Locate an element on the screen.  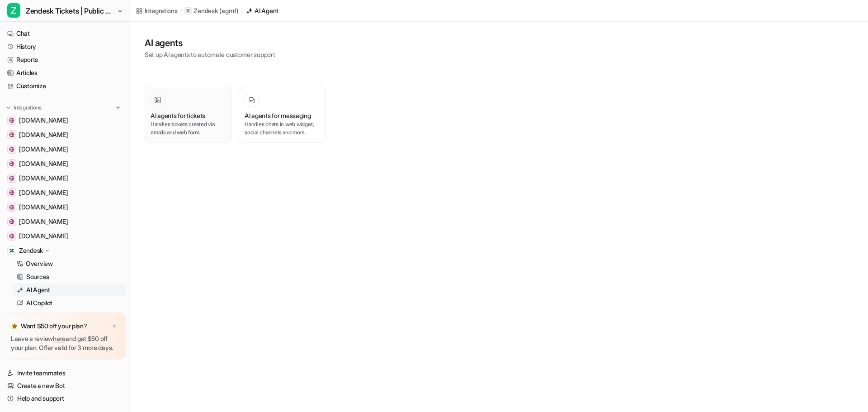
img: www.inselfracht.de is located at coordinates (12, 135).